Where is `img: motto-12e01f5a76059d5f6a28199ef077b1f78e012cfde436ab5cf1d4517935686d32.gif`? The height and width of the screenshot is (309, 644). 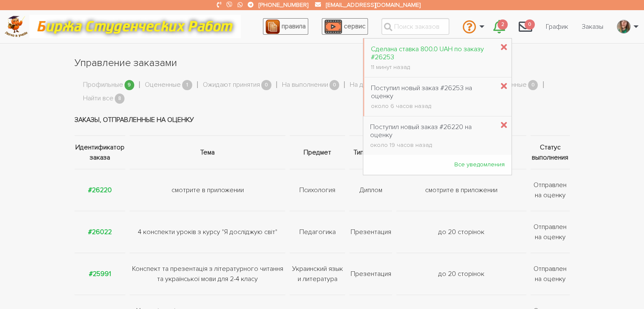 img: motto-12e01f5a76059d5f6a28199ef077b1f78e012cfde436ab5cf1d4517935686d32.gif is located at coordinates (135, 26).